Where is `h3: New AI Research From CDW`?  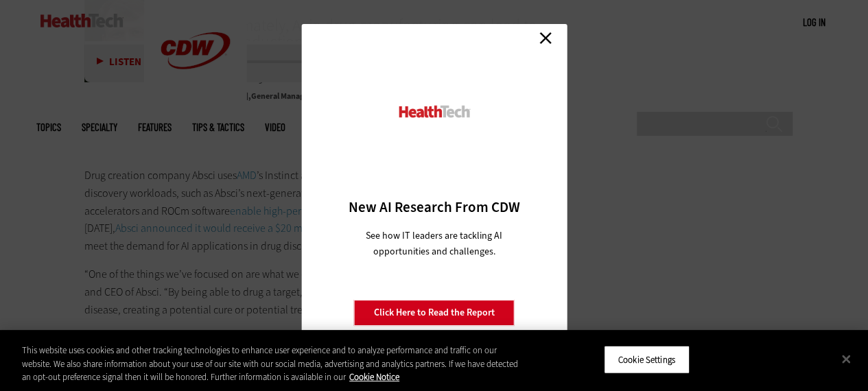
h3: New AI Research From CDW is located at coordinates (434, 208).